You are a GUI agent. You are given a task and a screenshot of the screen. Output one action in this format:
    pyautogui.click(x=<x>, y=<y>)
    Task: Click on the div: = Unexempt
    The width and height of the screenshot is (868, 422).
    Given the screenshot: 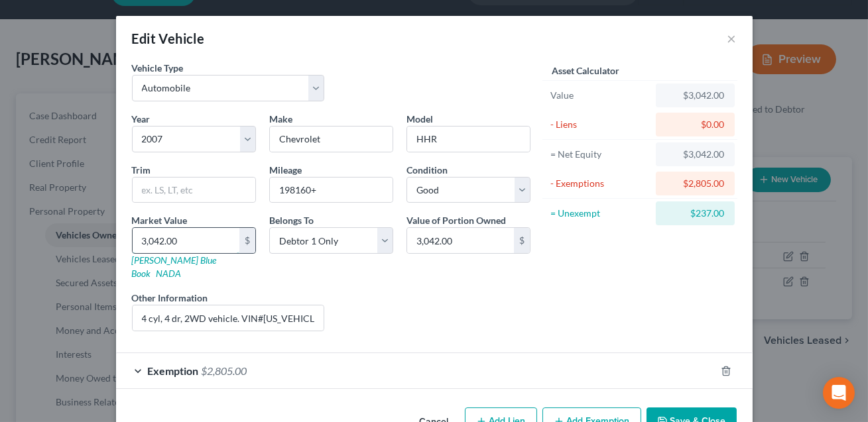 What is the action you would take?
    pyautogui.click(x=600, y=213)
    